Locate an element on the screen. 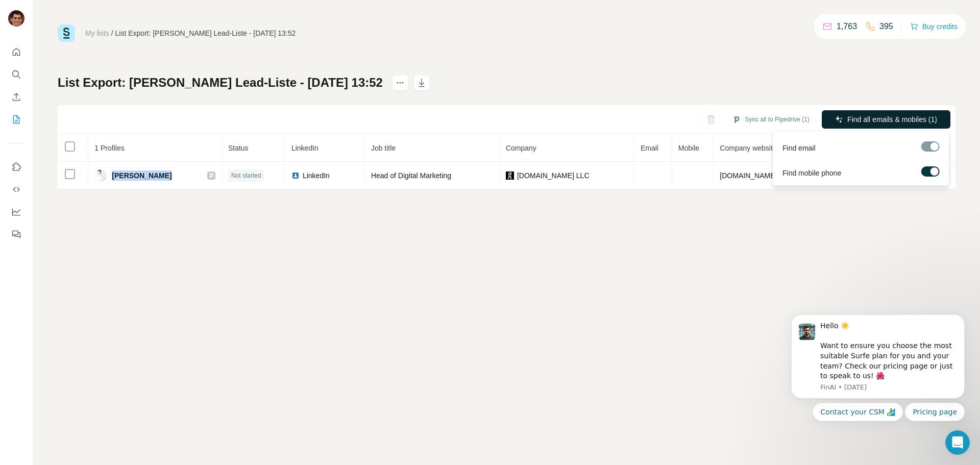 Image resolution: width=980 pixels, height=465 pixels. a: My lists is located at coordinates (97, 33).